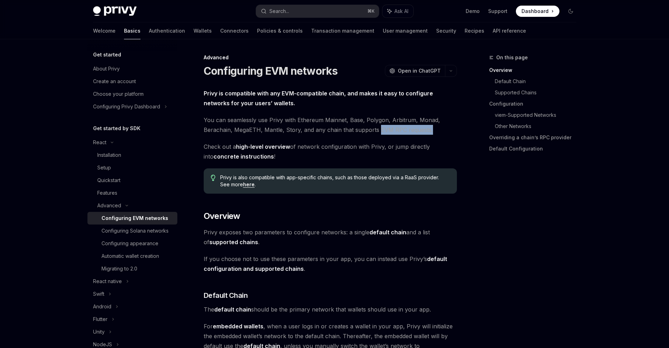 The height and width of the screenshot is (348, 669). What do you see at coordinates (104, 31) in the screenshot?
I see `a: Welcome` at bounding box center [104, 31].